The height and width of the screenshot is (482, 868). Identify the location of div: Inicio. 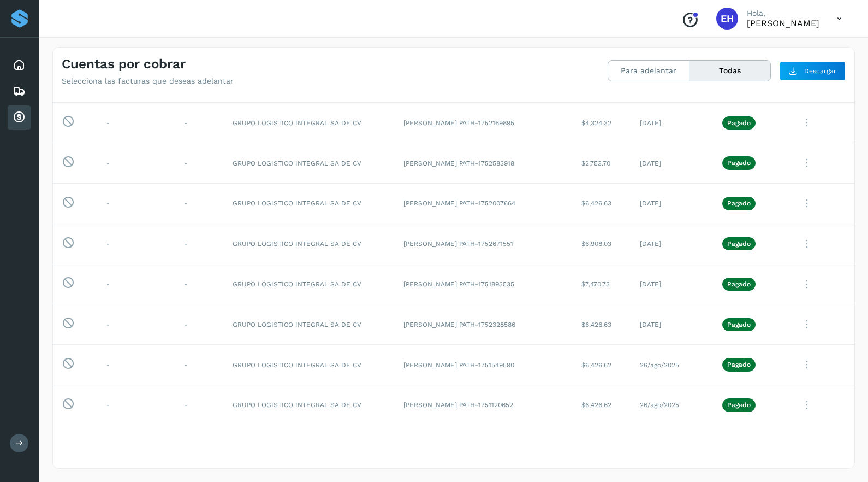
(19, 65).